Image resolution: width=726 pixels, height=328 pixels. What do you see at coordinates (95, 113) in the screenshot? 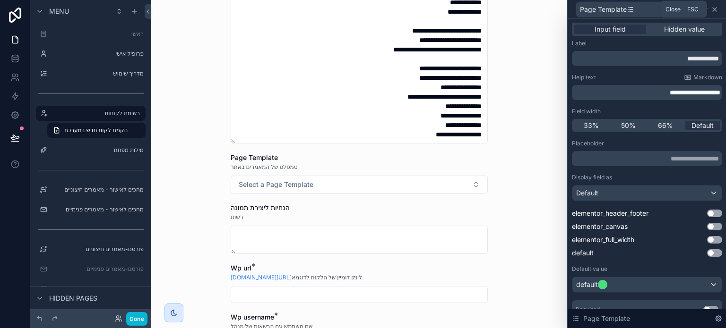
I see `label: רשימת לקוחות` at bounding box center [95, 113].